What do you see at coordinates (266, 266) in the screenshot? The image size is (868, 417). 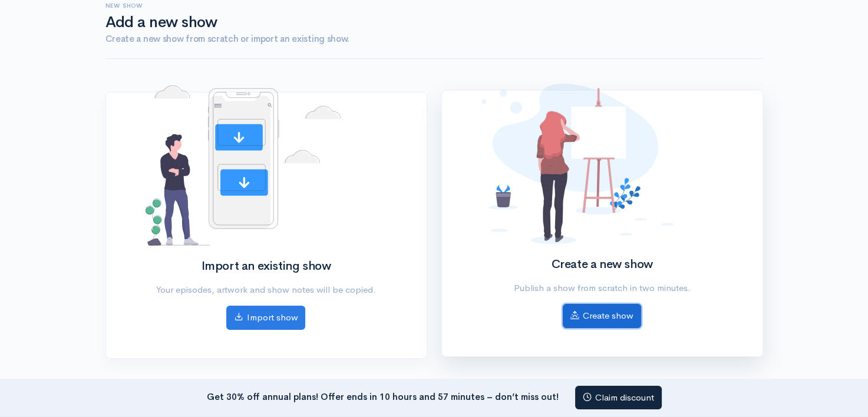 I see `h2: Import an existing show` at bounding box center [266, 266].